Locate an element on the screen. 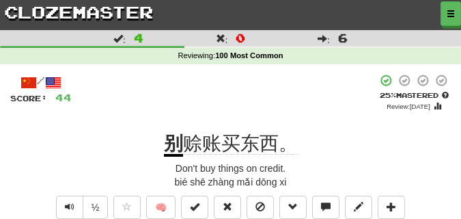  span: 赊账买东西。 is located at coordinates (240, 143).